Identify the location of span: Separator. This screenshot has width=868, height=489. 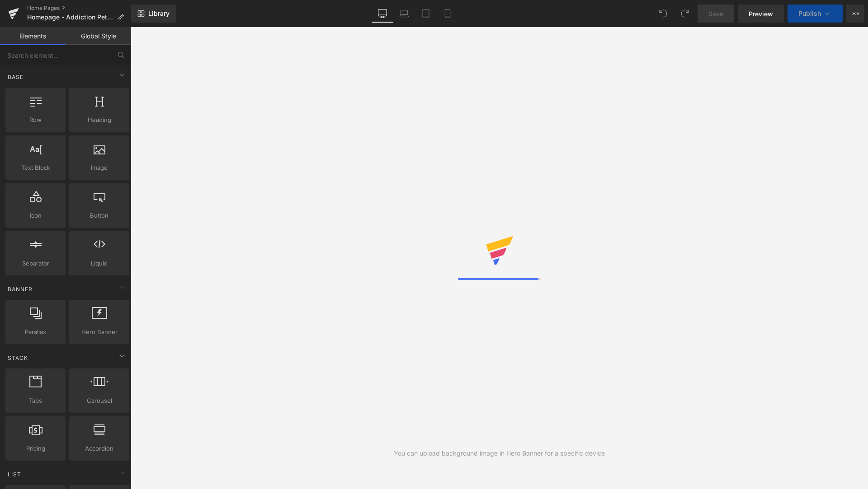
(36, 263).